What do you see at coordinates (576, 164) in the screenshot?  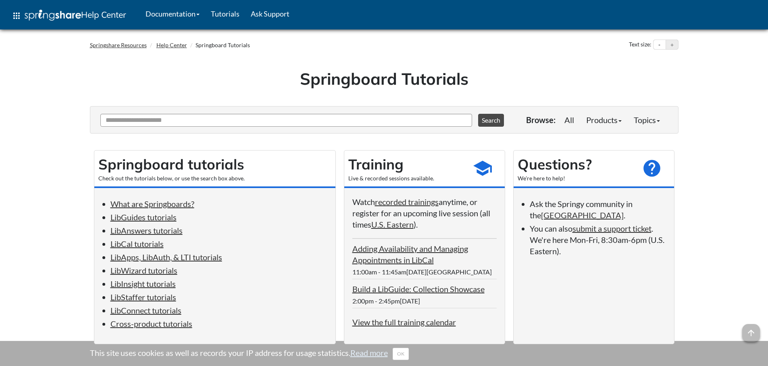 I see `h2: Questions?` at bounding box center [576, 164].